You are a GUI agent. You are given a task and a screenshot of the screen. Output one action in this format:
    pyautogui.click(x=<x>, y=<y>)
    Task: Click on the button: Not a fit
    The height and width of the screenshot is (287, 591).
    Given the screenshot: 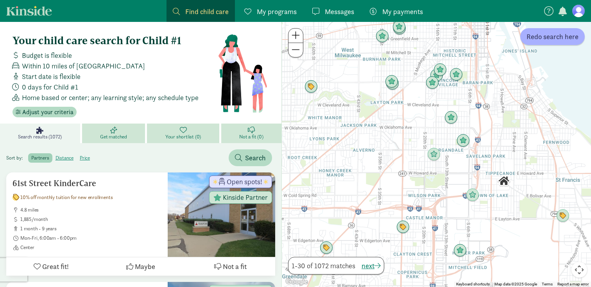 What is the action you would take?
    pyautogui.click(x=230, y=266)
    